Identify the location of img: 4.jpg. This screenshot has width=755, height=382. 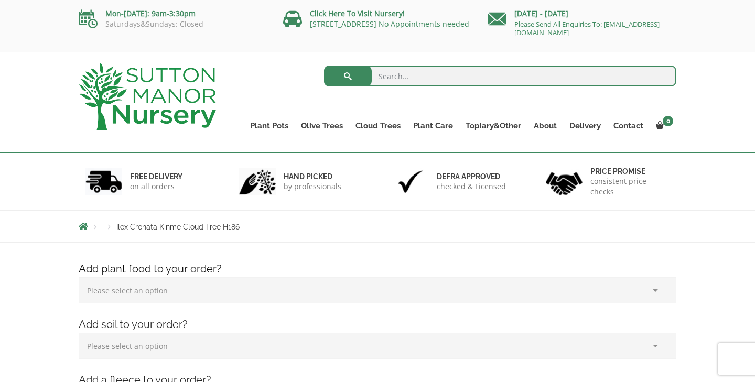
(564, 181).